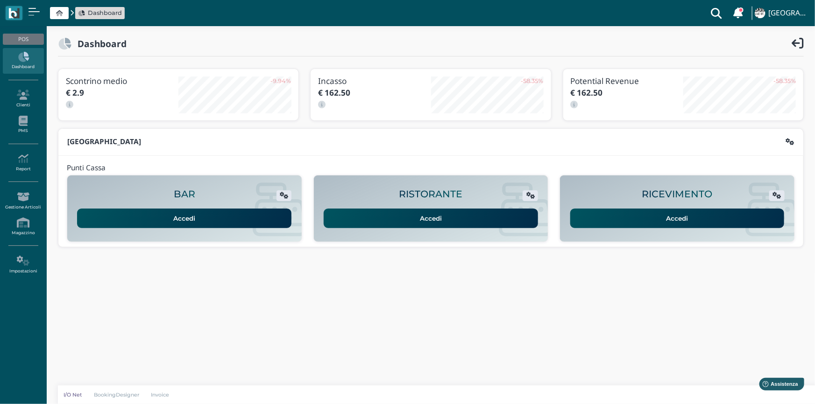 The image size is (815, 404). Describe the element at coordinates (374, 81) in the screenshot. I see `h3: Incasso` at that location.